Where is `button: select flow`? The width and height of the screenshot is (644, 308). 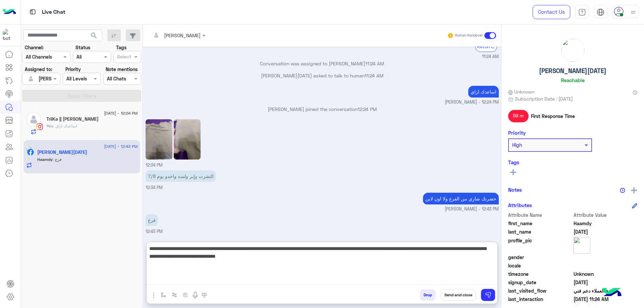 button: select flow is located at coordinates (164, 295).